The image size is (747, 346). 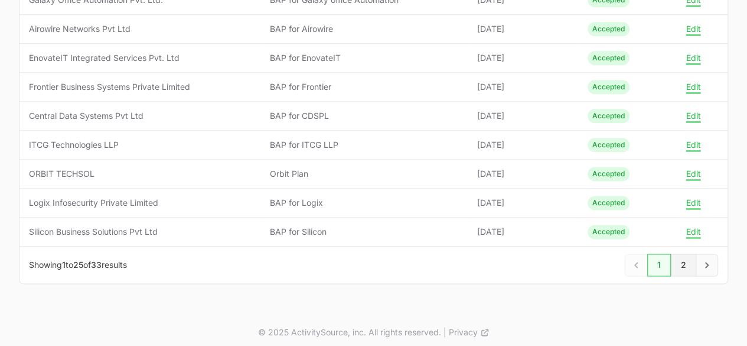 What do you see at coordinates (363, 174) in the screenshot?
I see `span: Orbit Plan` at bounding box center [363, 174].